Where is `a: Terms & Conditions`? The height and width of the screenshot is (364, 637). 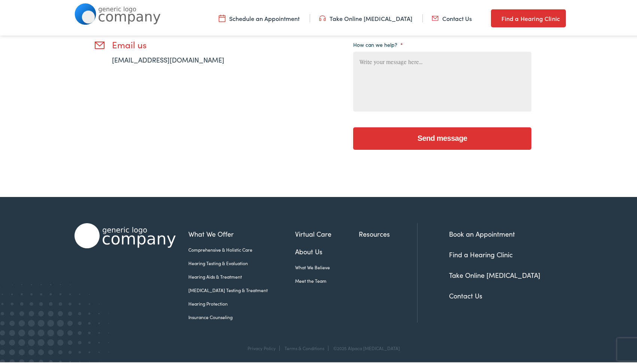 a: Terms & Conditions is located at coordinates (304, 346).